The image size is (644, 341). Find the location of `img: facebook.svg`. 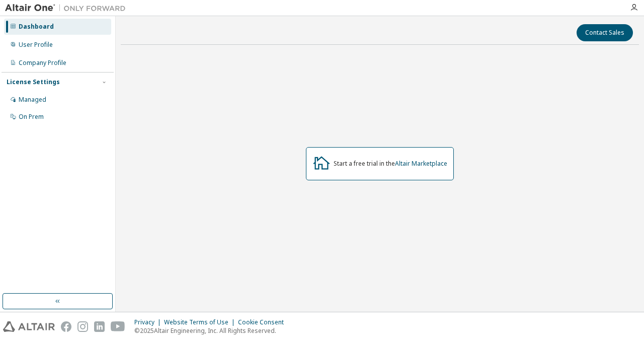

img: facebook.svg is located at coordinates (66, 326).